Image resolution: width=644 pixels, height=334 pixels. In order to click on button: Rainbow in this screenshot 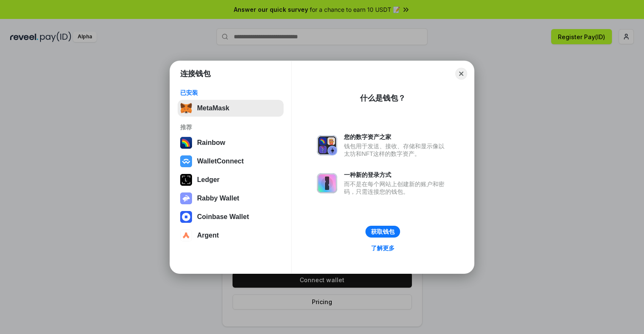, I will do `click(230, 143)`.